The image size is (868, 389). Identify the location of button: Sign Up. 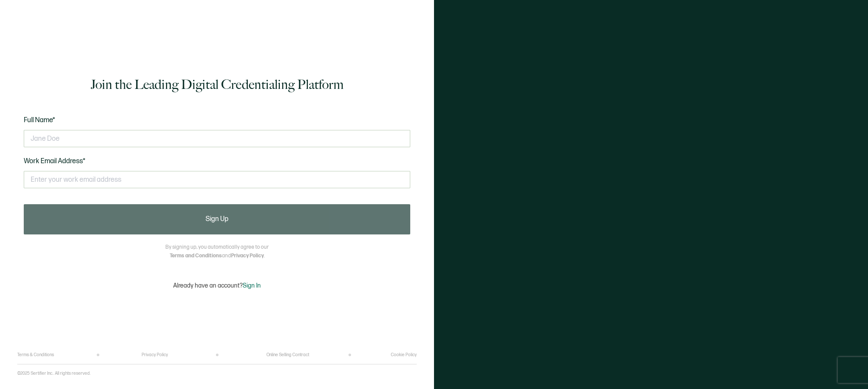
(217, 220).